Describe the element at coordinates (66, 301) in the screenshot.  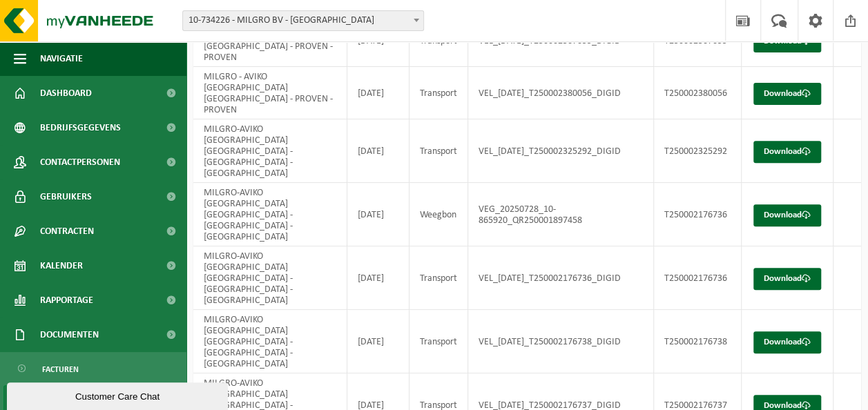
I see `span: Rapportage` at that location.